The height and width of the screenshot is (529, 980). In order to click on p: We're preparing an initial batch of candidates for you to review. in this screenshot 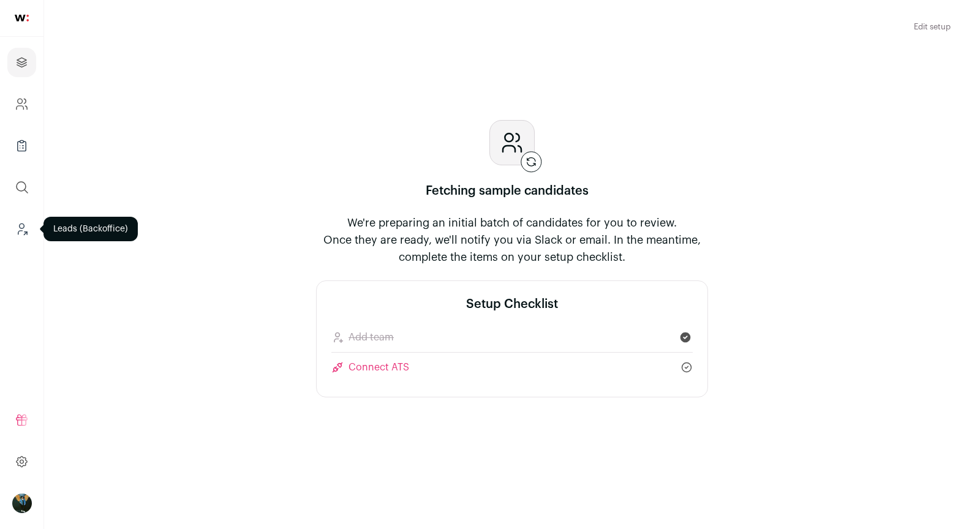, I will do `click(512, 223)`.